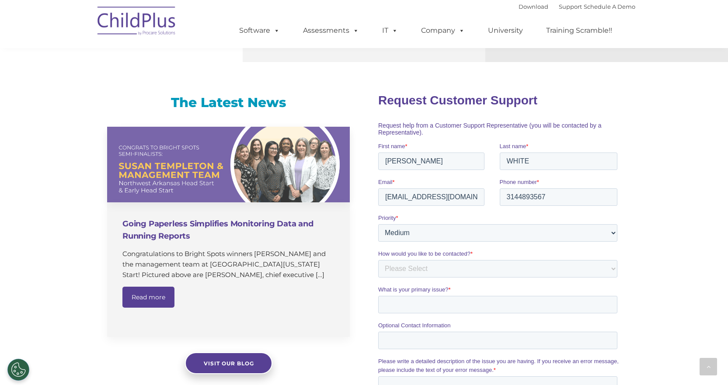 This screenshot has height=385, width=728. What do you see at coordinates (230, 230) in the screenshot?
I see `h4: Going Paperless Simplifies Monitoring Data and Running Reports` at bounding box center [230, 230].